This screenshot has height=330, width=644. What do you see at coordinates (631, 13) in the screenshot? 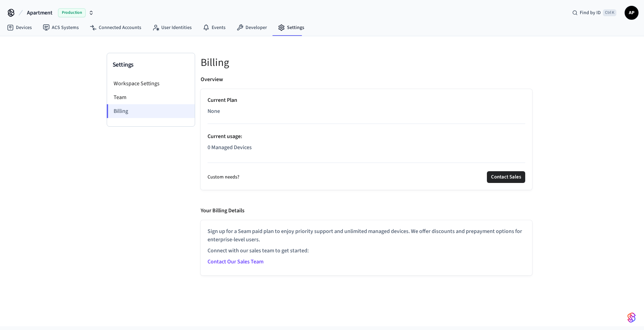
I see `button: AP` at bounding box center [631, 13].